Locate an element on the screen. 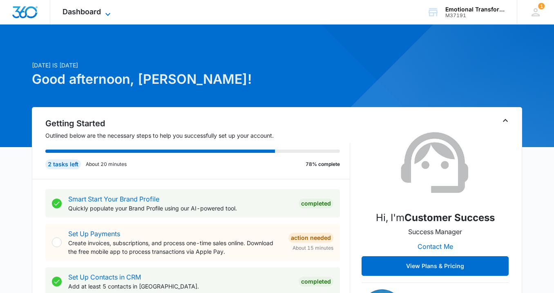 The width and height of the screenshot is (554, 293). a: Smart Start Your Brand Profile is located at coordinates (114, 199).